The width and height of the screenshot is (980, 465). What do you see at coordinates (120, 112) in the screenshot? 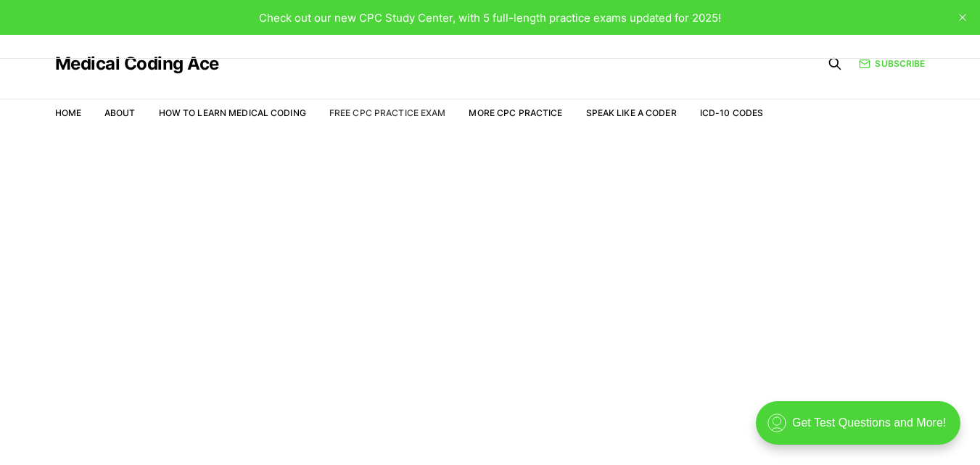
I see `a: About` at bounding box center [120, 112].